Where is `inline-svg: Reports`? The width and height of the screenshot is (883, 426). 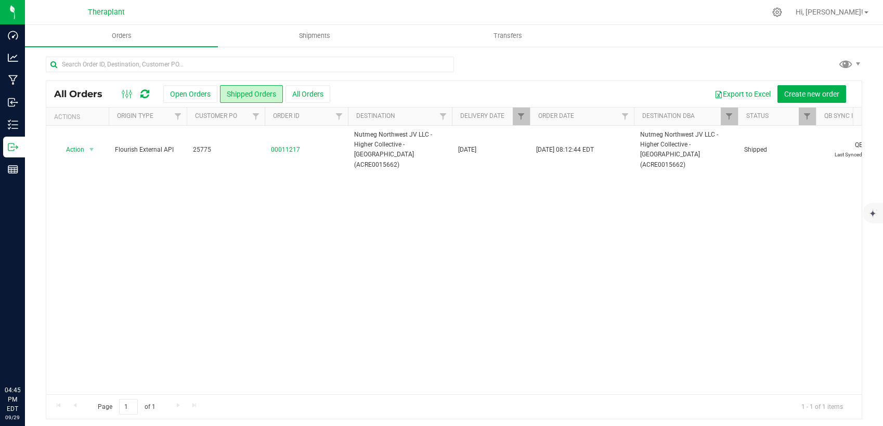
inline-svg: Reports is located at coordinates (13, 170).